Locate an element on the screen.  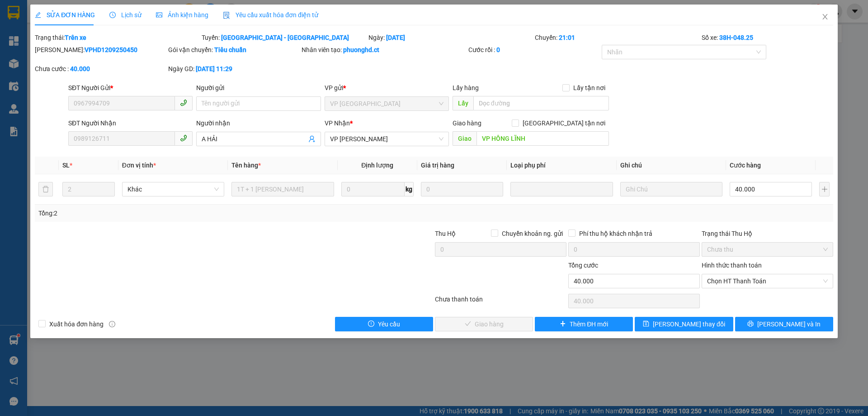
b: 40.000 is located at coordinates (80, 69).